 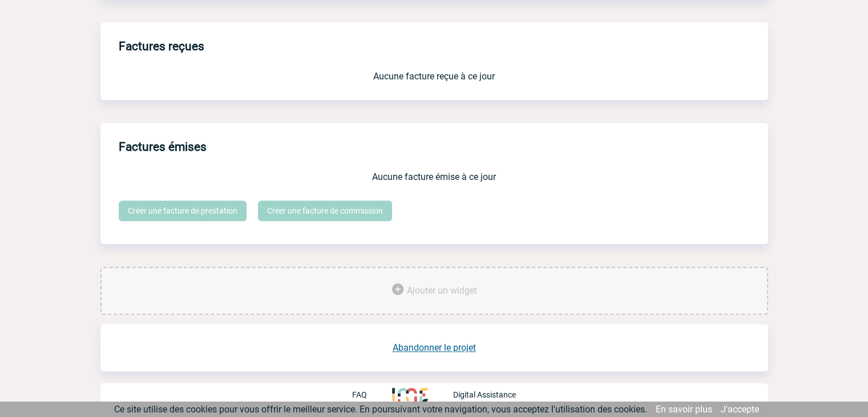 I want to click on a: Créer une facture de commission, so click(x=324, y=211).